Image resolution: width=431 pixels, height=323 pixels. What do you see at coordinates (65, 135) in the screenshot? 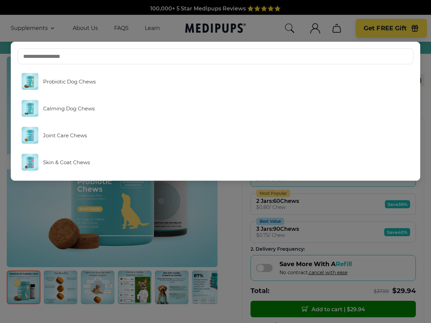
I see `span: Joint Care Chews` at bounding box center [65, 135].